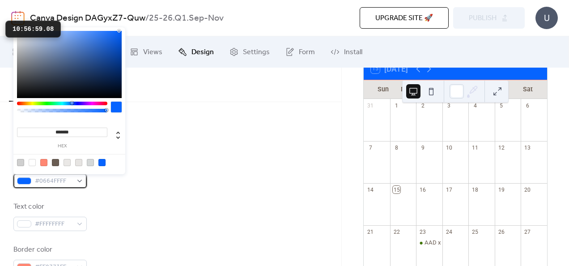 The width and height of the screenshot is (569, 266). What do you see at coordinates (370, 147) in the screenshot?
I see `div: 7` at bounding box center [370, 147].